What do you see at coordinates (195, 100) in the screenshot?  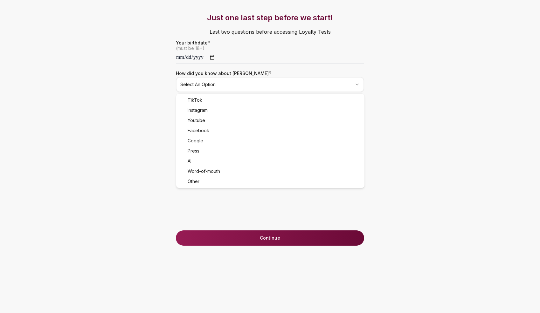 I see `span: TikTok` at bounding box center [195, 100].